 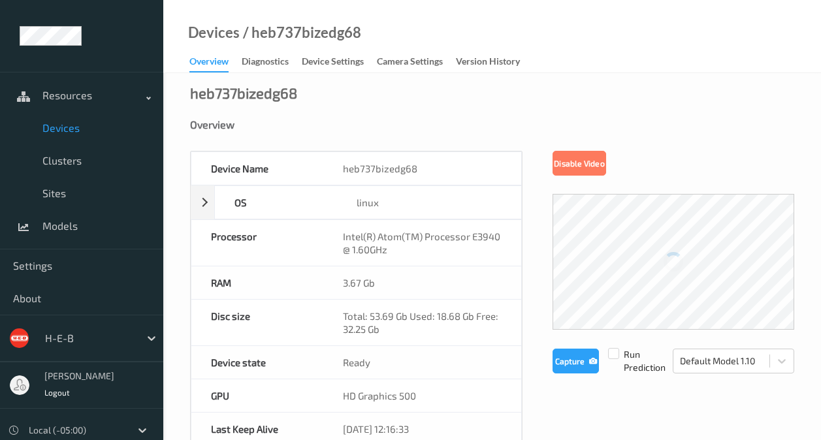 What do you see at coordinates (422, 362) in the screenshot?
I see `div: Ready` at bounding box center [422, 362].